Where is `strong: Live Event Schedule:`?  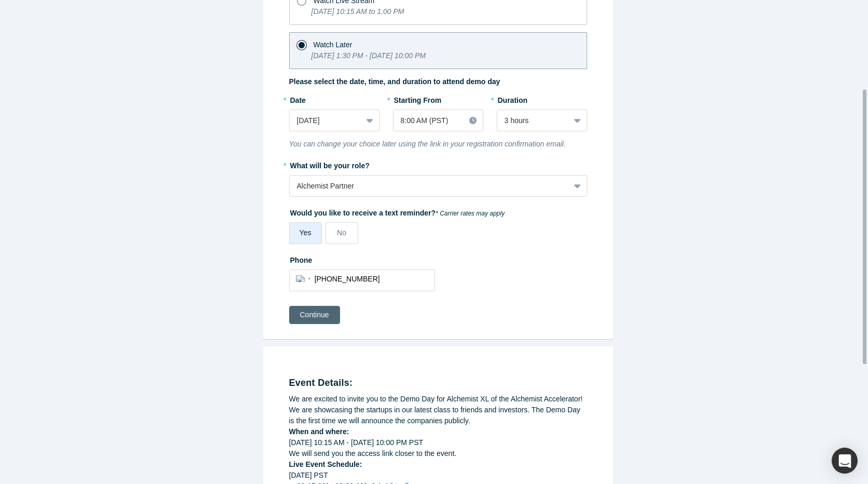
strong: Live Event Schedule: is located at coordinates (325, 464).